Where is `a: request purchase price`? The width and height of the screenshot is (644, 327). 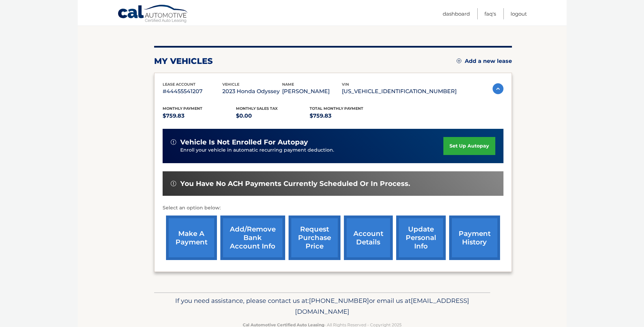 a: request purchase price is located at coordinates (314, 238).